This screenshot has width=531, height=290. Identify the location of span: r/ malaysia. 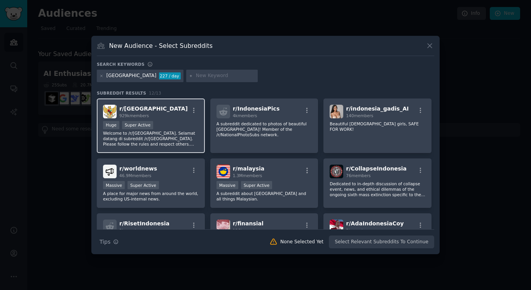
(249, 168).